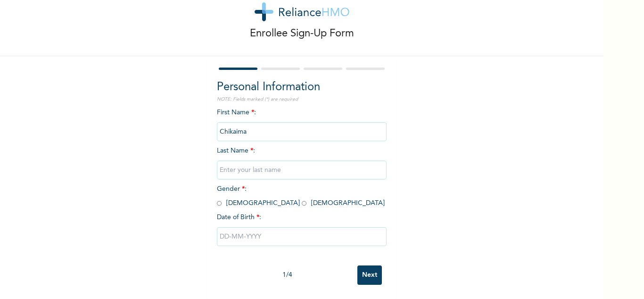 This screenshot has height=299, width=644. I want to click on input: Enter your first name, so click(302, 132).